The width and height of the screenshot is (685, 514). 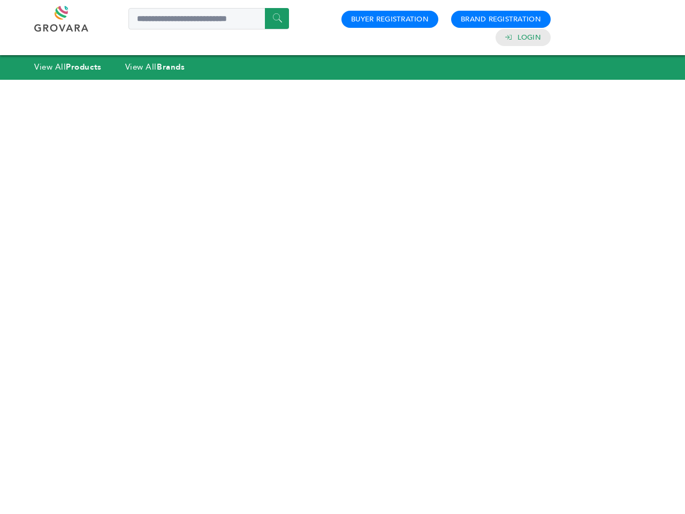 I want to click on strong: Brands, so click(x=171, y=67).